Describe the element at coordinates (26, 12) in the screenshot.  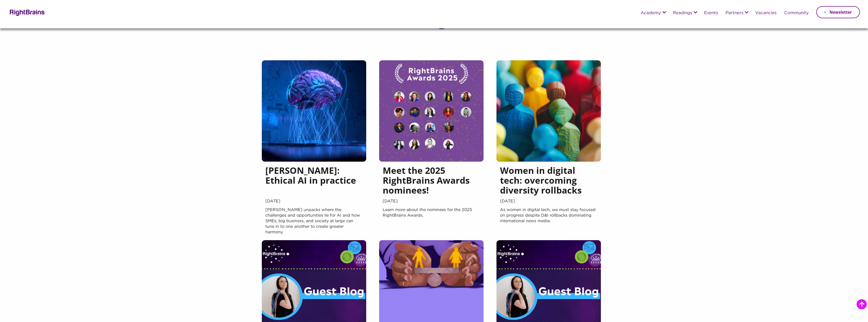
I see `img: Rightbrains` at that location.